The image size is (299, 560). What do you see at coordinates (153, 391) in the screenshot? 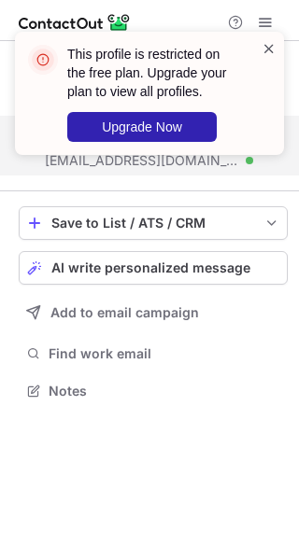
I see `button: Notes` at bounding box center [153, 391].